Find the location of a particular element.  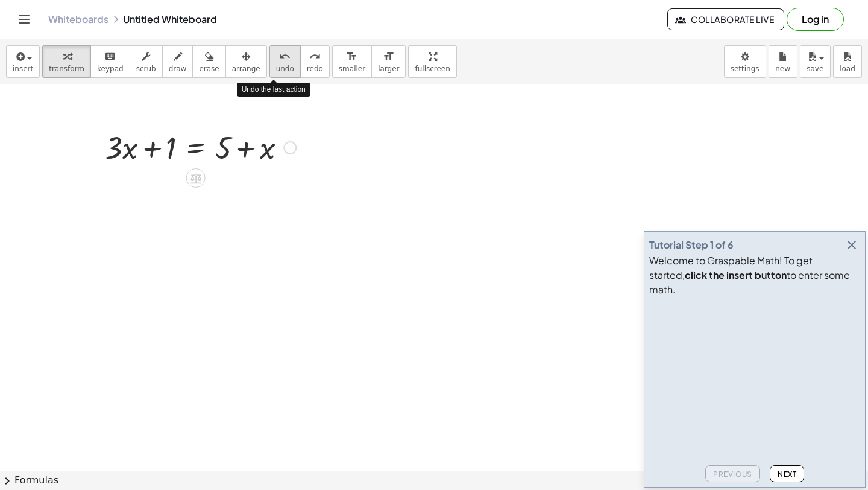

span: erase is located at coordinates (209, 69).